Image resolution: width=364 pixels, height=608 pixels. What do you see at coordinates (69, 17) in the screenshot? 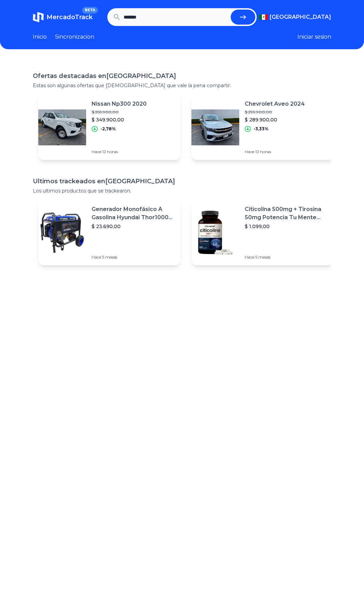
I see `span: MercadoTrack` at bounding box center [69, 17].